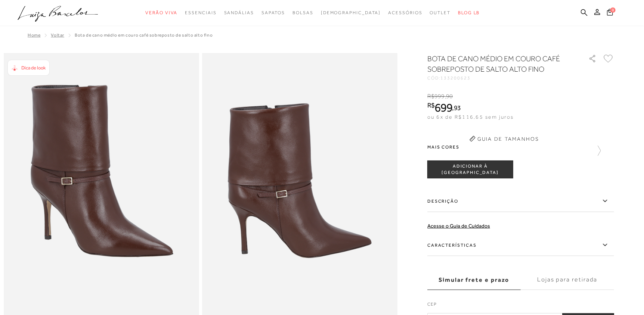 The height and width of the screenshot is (315, 644). What do you see at coordinates (456, 78) in the screenshot?
I see `span: 133200623` at bounding box center [456, 78].